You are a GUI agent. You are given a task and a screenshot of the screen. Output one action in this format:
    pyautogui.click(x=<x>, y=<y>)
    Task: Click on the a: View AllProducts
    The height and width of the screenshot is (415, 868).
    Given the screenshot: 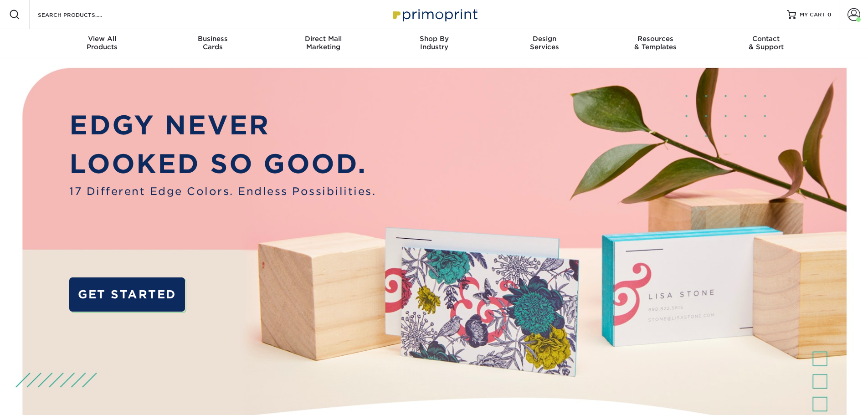 What is the action you would take?
    pyautogui.click(x=102, y=44)
    